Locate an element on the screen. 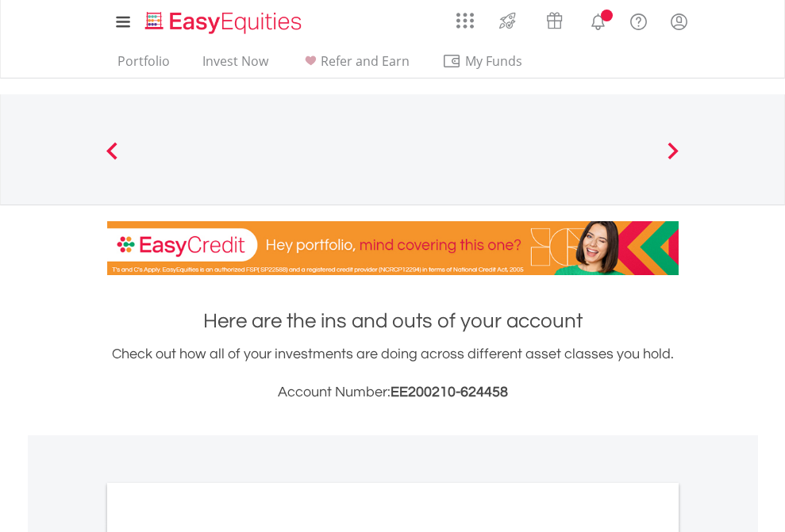 The width and height of the screenshot is (785, 532). img: vouchers-v2.svg is located at coordinates (554, 20).